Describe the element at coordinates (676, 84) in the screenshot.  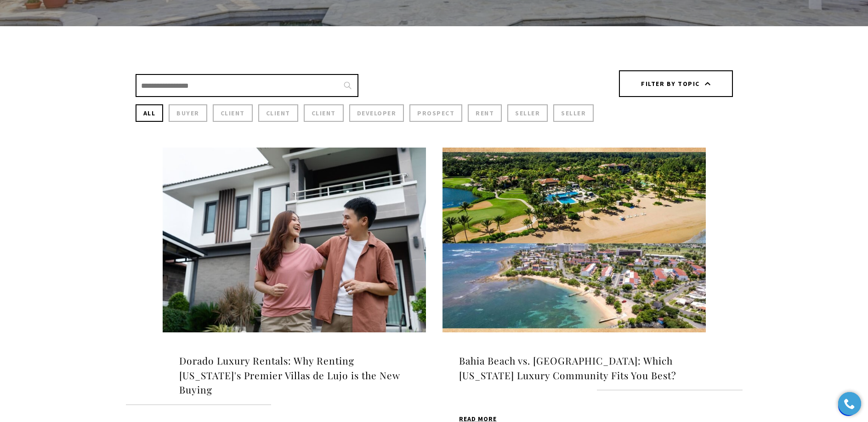
I see `button: Filter by topic` at that location.